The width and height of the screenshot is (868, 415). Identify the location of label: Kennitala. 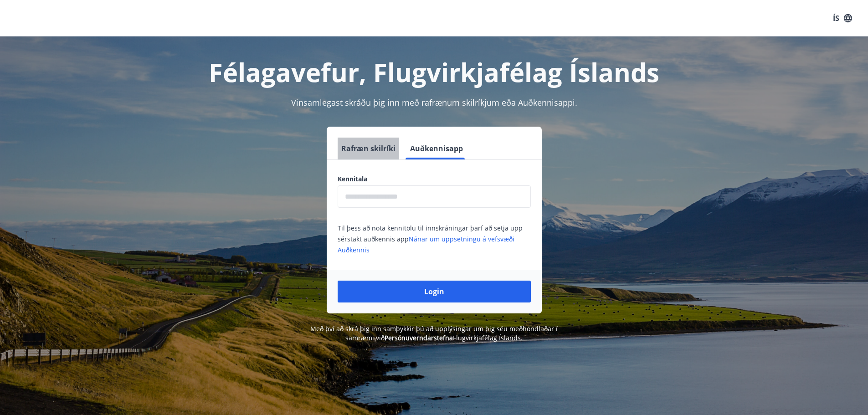
(434, 179).